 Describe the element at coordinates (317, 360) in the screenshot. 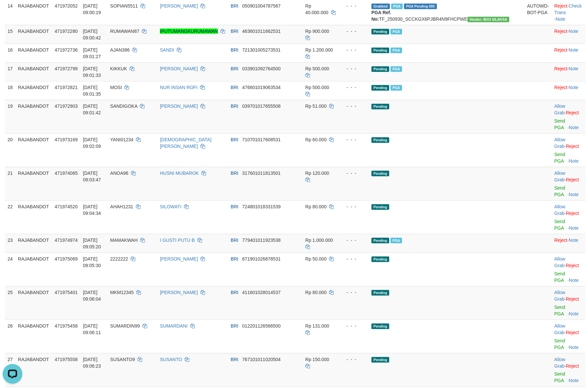

I see `span: Rp 150.000` at that location.